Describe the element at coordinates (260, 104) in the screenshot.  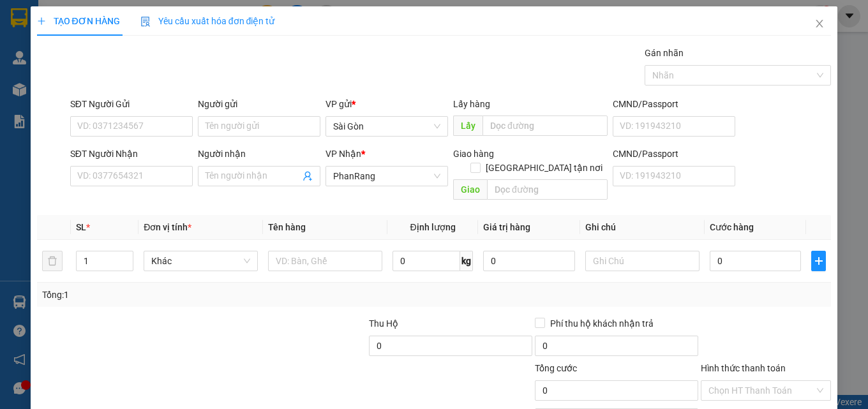
I see `div: Người gửi` at that location.